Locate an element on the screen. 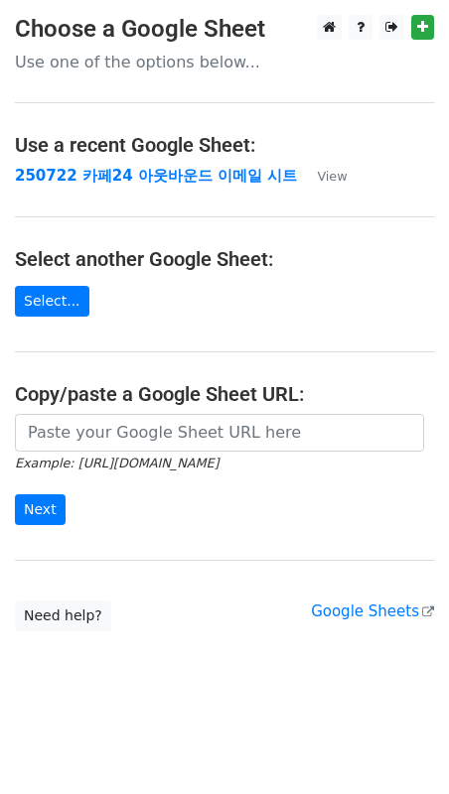 Image resolution: width=449 pixels, height=794 pixels. a: View is located at coordinates (322, 176).